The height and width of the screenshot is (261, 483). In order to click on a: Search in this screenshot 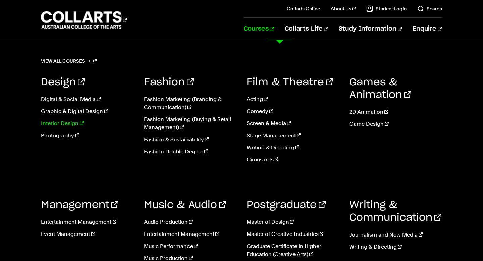, I will do `click(430, 9)`.